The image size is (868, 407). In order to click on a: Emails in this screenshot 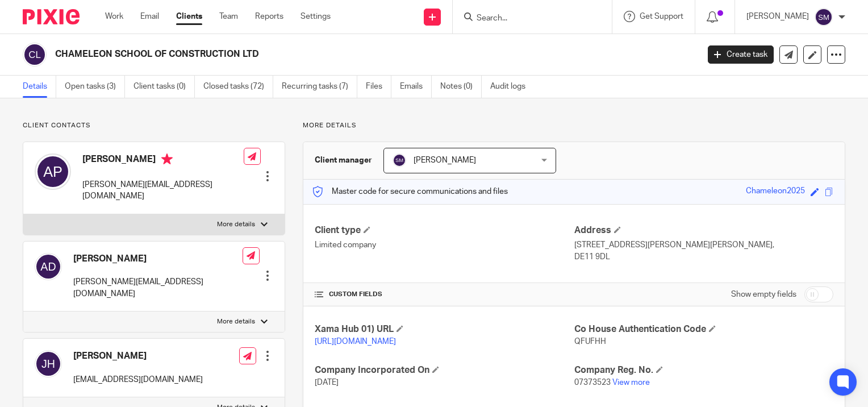, I will do `click(416, 86)`.